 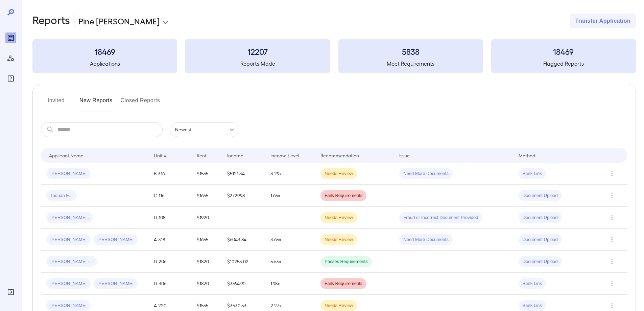 What do you see at coordinates (205, 130) in the screenshot?
I see `div: Newest` at bounding box center [205, 130].